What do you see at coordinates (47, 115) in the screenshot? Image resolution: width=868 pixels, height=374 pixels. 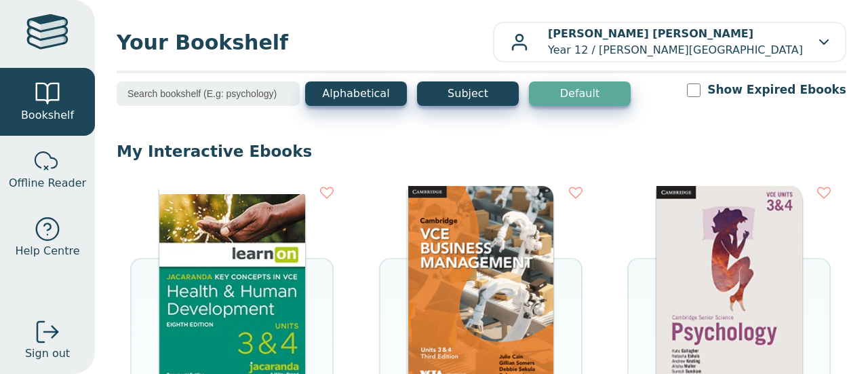 I see `span: Bookshelf` at bounding box center [47, 115].